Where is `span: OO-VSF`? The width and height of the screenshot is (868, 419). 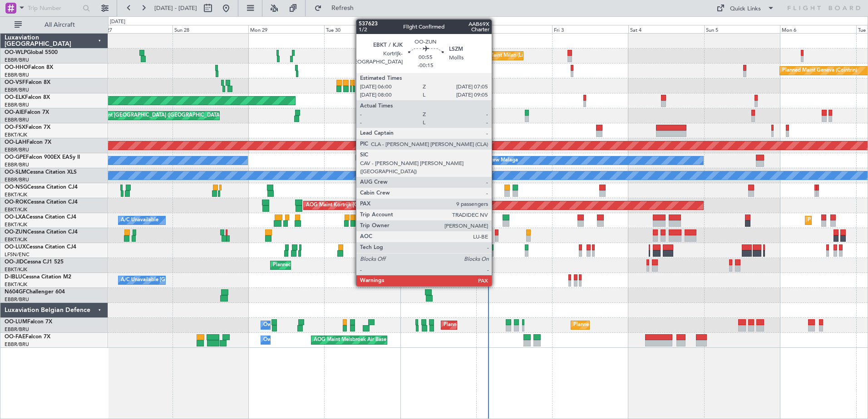 span: OO-VSF is located at coordinates (15, 82).